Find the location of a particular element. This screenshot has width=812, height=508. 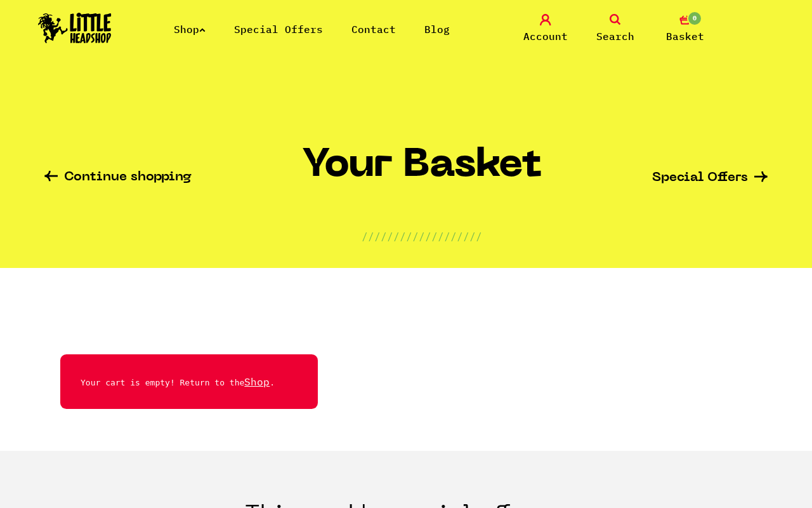

a: Blog is located at coordinates (437, 30).